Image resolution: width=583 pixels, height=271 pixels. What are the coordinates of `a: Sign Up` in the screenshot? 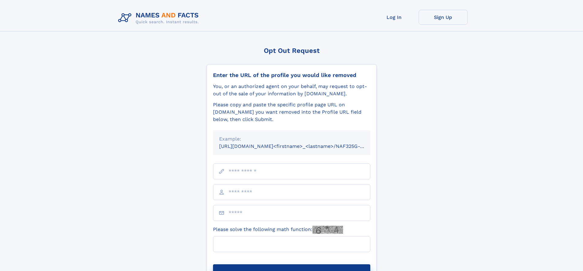 It's located at (443, 17).